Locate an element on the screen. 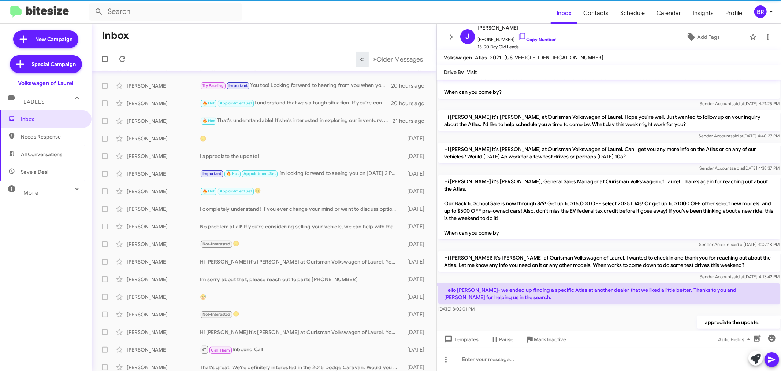  div: No problem at all! If you're considering selling your vehicle, we can help with that. When would ... is located at coordinates (301, 226).